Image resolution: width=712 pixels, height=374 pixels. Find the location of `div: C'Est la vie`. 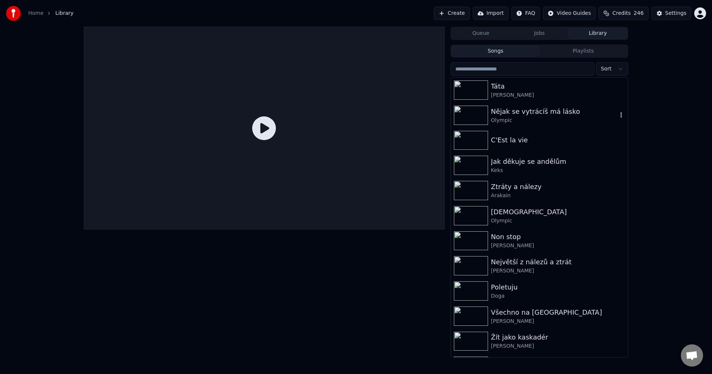

div: C'Est la vie is located at coordinates (558, 140).